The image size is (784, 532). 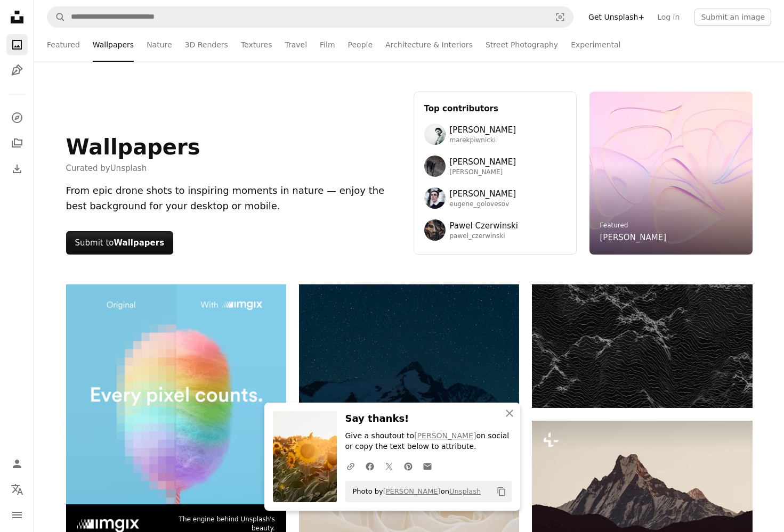 I want to click on a: Share over email, so click(x=428, y=467).